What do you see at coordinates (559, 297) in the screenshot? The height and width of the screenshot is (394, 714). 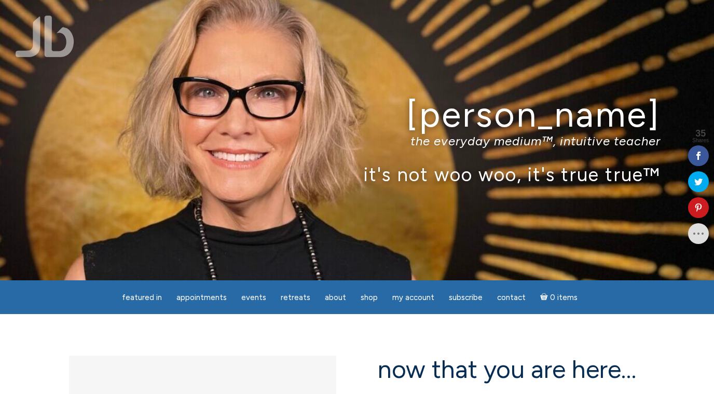 I see `a: Cart0 items` at bounding box center [559, 297].